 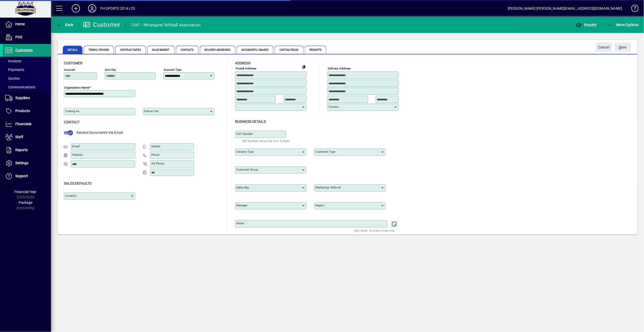 What do you see at coordinates (623, 47) in the screenshot?
I see `span: ave` at bounding box center [623, 47].